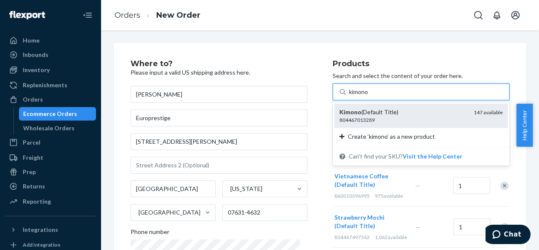  What do you see at coordinates (35, 55) in the screenshot?
I see `div: Inbounds` at bounding box center [35, 55].